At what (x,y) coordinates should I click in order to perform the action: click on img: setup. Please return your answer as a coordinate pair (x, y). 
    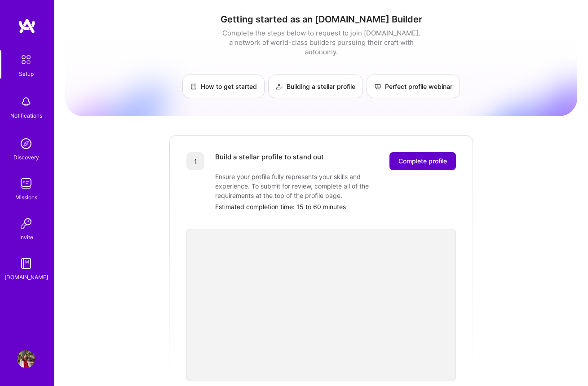
    Looking at the image, I should click on (26, 60).